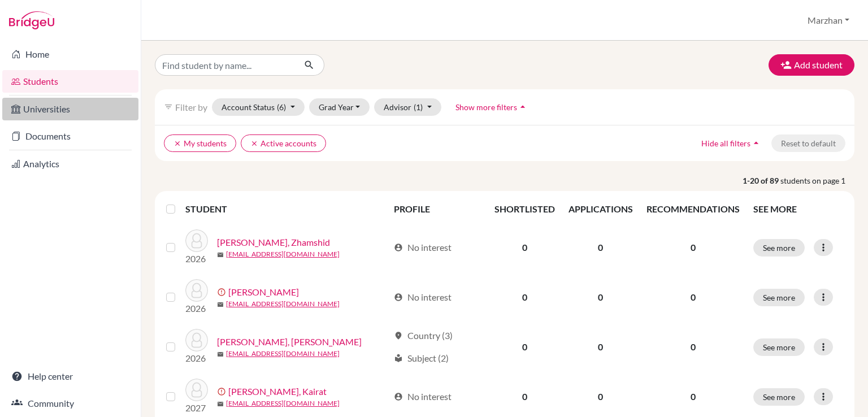  What do you see at coordinates (70, 403) in the screenshot?
I see `a: Community` at bounding box center [70, 403].